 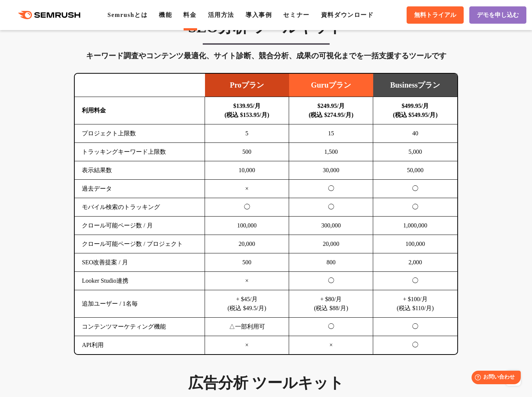 What do you see at coordinates (435, 15) in the screenshot?
I see `a: 無料トライアル` at bounding box center [435, 15].